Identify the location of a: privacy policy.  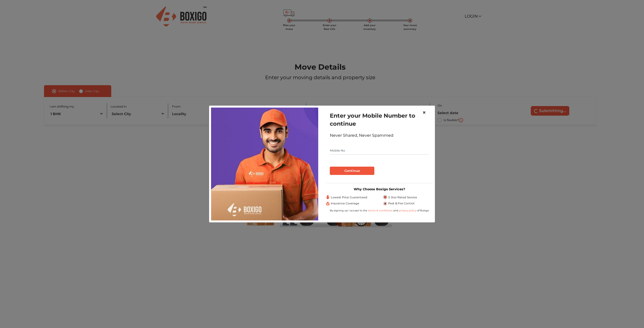
(407, 210).